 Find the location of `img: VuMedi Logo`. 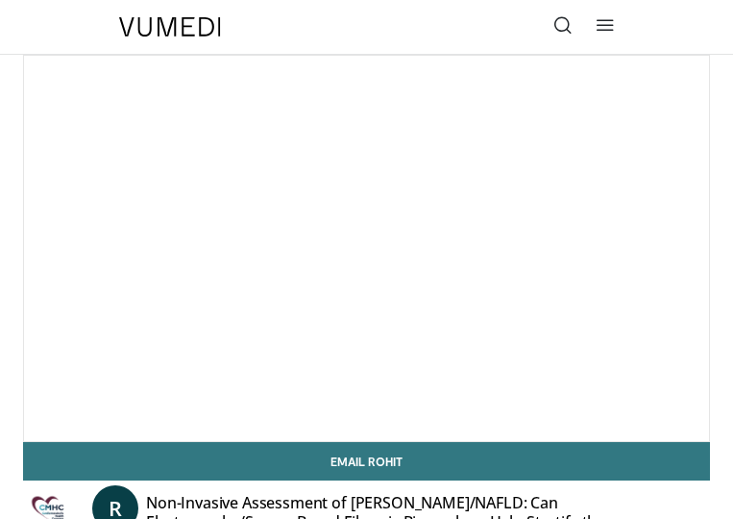

img: VuMedi Logo is located at coordinates (170, 27).